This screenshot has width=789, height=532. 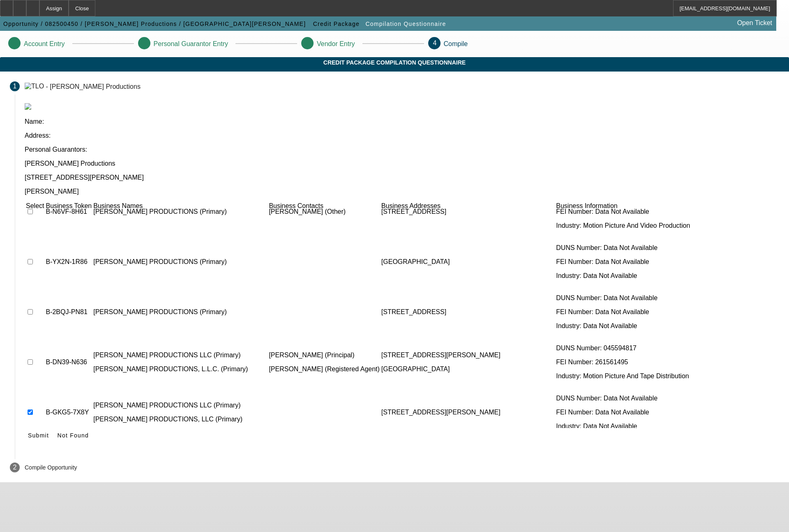 I want to click on p: Account Entry, so click(x=45, y=44).